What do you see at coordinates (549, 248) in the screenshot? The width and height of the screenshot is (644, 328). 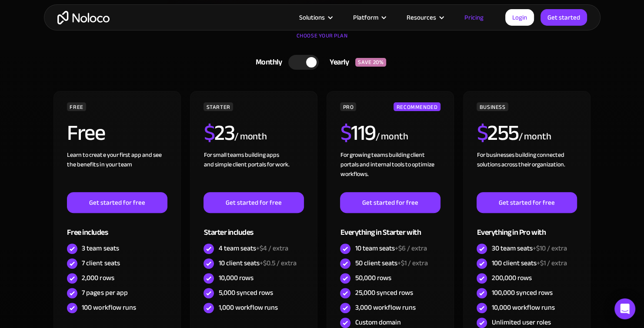 I see `span: +$10 / extra` at bounding box center [549, 248].